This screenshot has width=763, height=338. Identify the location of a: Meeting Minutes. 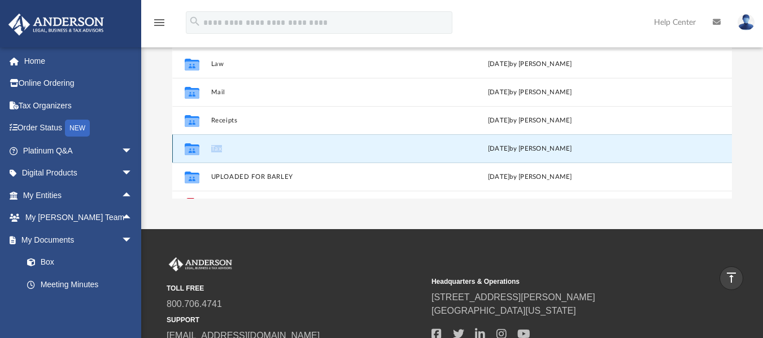
(80, 285).